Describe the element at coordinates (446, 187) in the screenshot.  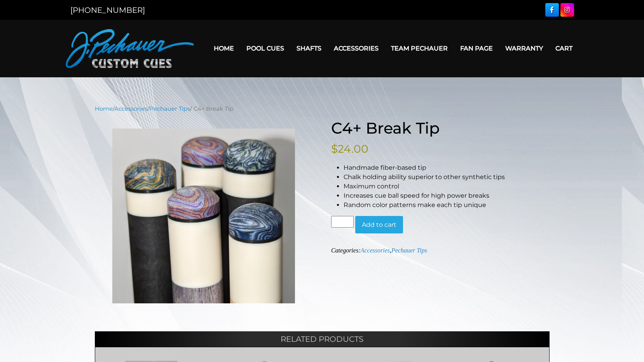
I see `li: Maximum control` at that location.